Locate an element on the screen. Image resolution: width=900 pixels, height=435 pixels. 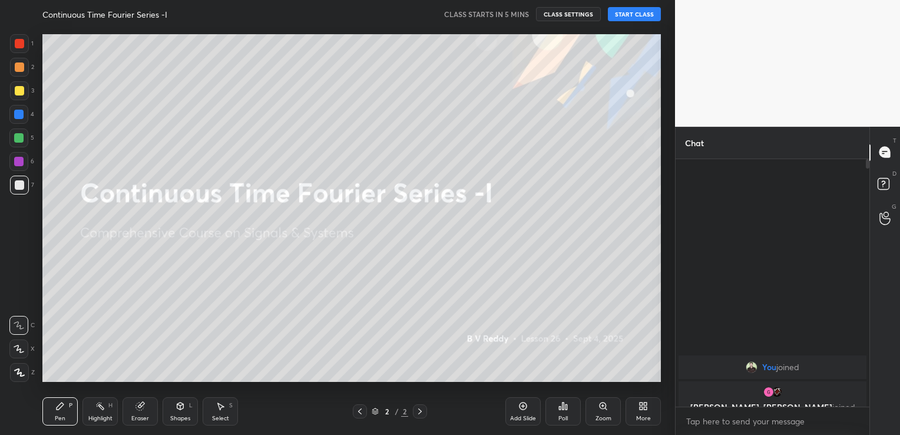
div: Select is located at coordinates (220, 418).